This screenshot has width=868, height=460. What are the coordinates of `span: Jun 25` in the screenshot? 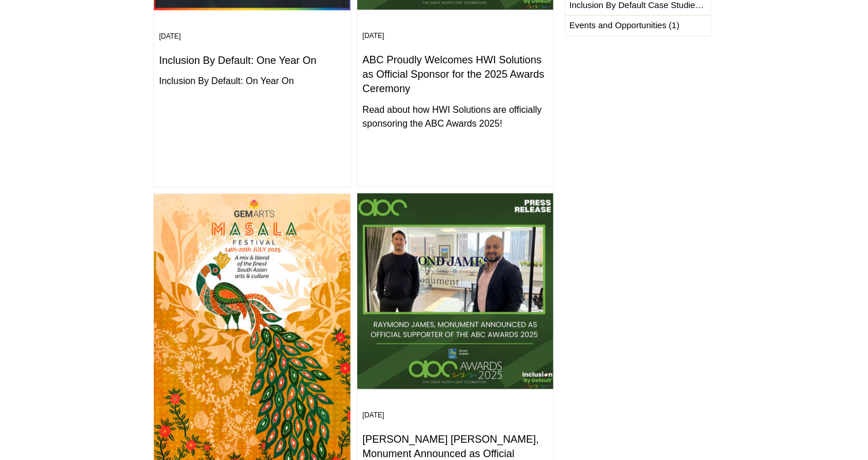 It's located at (373, 35).